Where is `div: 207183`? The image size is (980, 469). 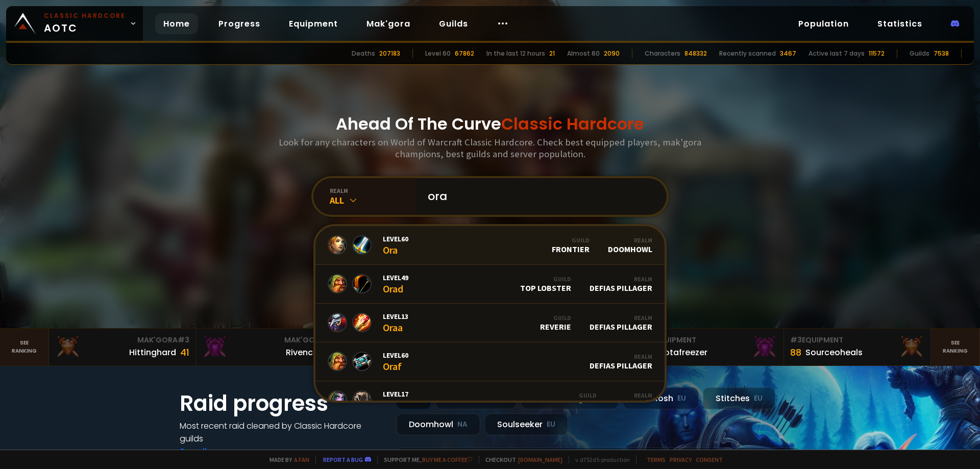
div: 207183 is located at coordinates (389, 53).